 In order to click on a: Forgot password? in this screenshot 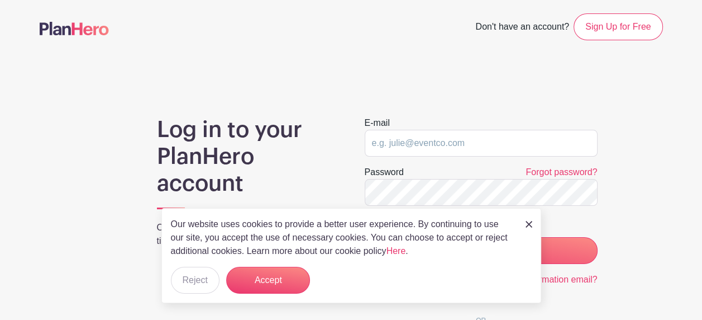, I will do `click(561, 172)`.